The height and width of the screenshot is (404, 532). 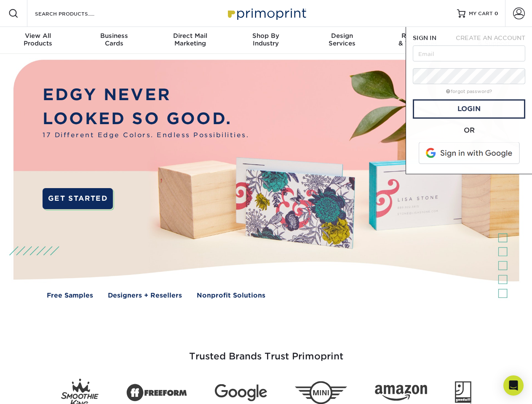 What do you see at coordinates (231, 296) in the screenshot?
I see `a: Nonprofit Solutions` at bounding box center [231, 296].